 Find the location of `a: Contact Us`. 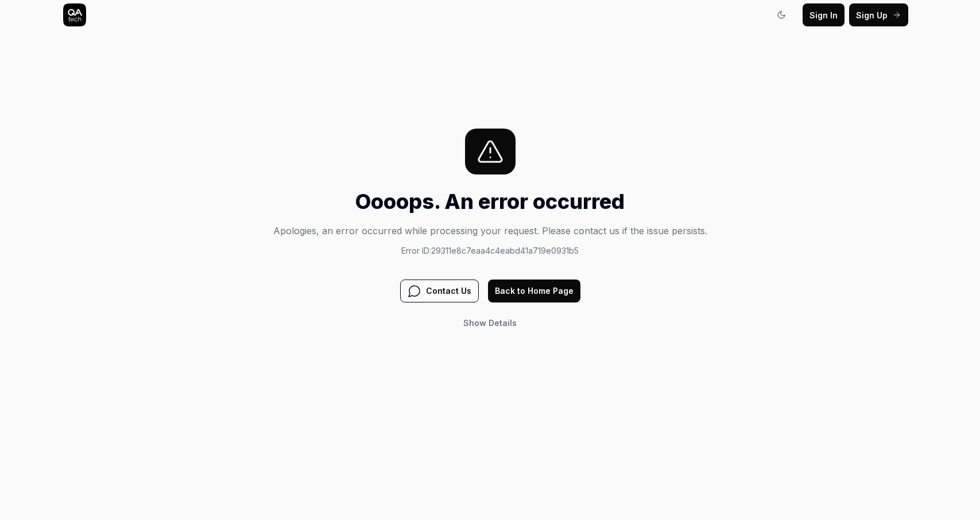

a: Contact Us is located at coordinates (439, 291).